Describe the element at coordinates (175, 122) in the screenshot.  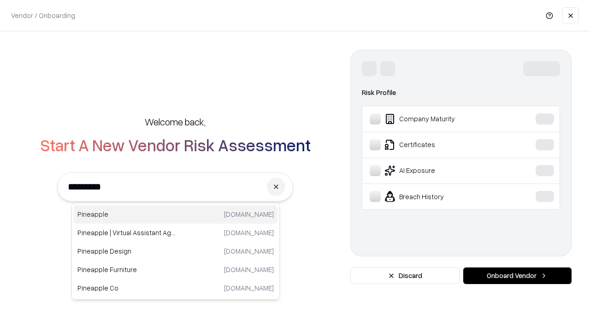
I see `h5: Welcome back,` at that location.